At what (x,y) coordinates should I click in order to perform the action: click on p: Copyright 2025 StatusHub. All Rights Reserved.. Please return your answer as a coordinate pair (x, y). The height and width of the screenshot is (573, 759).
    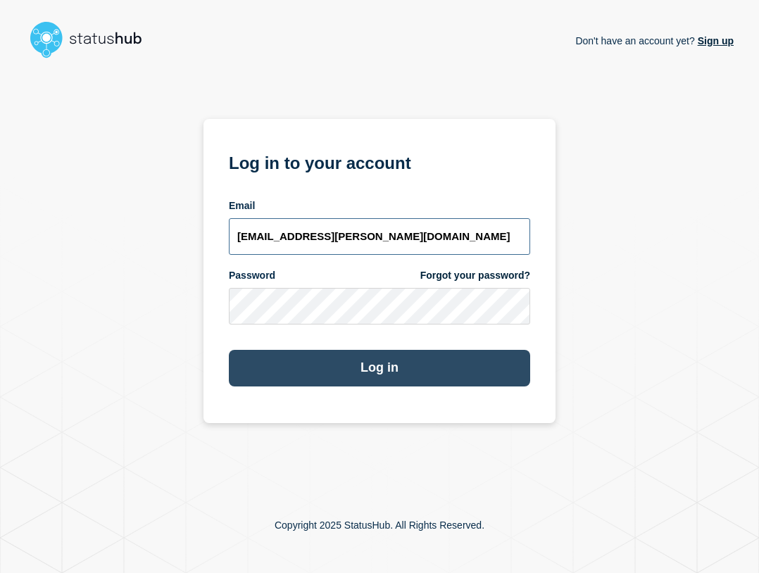
    Looking at the image, I should click on (379, 525).